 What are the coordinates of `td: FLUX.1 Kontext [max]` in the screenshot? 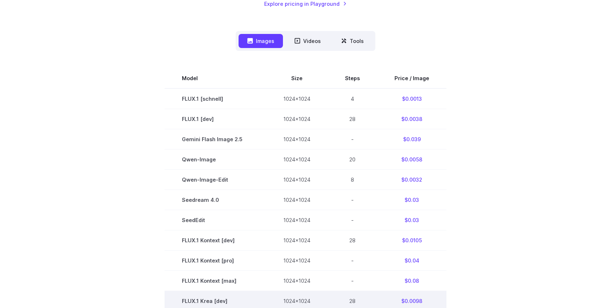 It's located at (215, 281).